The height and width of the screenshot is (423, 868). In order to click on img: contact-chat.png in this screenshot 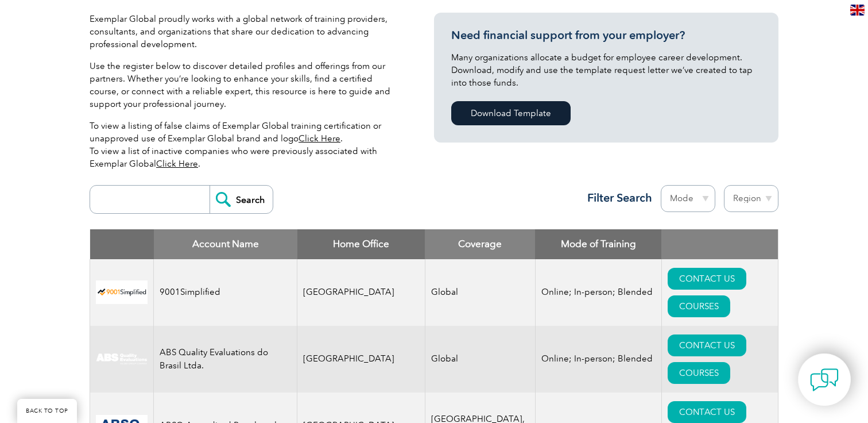, I will do `click(824, 380)`.